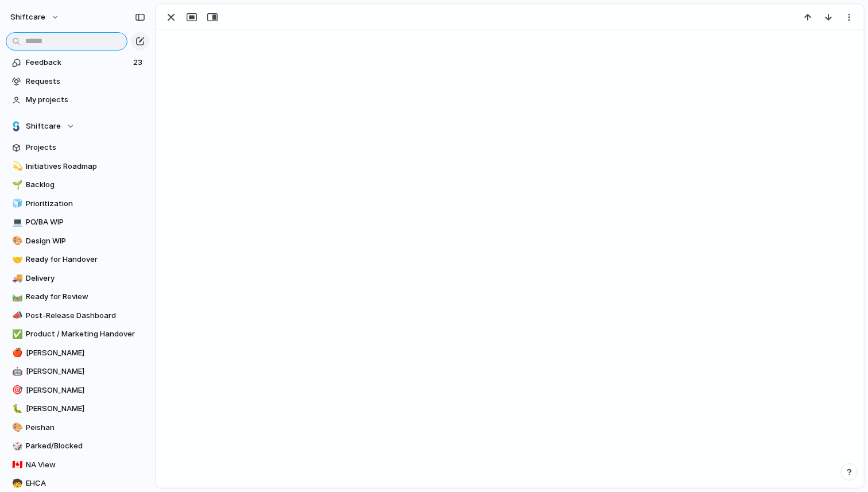  Describe the element at coordinates (86, 428) in the screenshot. I see `span: Peishan` at that location.